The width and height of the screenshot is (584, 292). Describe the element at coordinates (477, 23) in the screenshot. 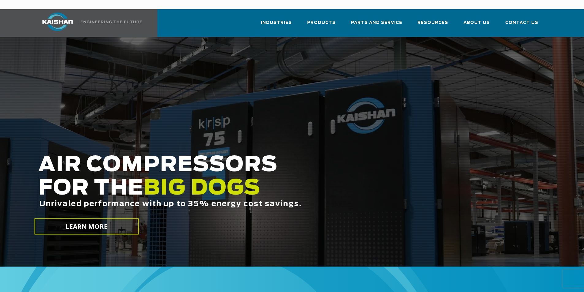

I see `span: About Us` at that location.